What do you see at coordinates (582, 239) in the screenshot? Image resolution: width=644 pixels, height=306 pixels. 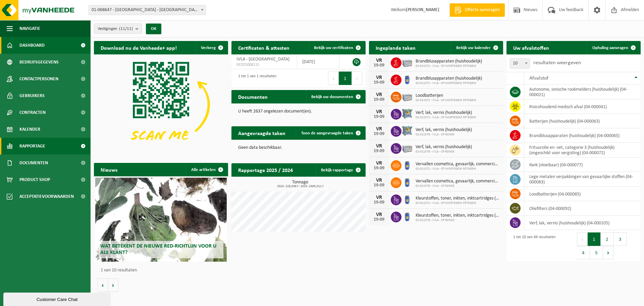 I see `button: Previous` at bounding box center [582, 239].